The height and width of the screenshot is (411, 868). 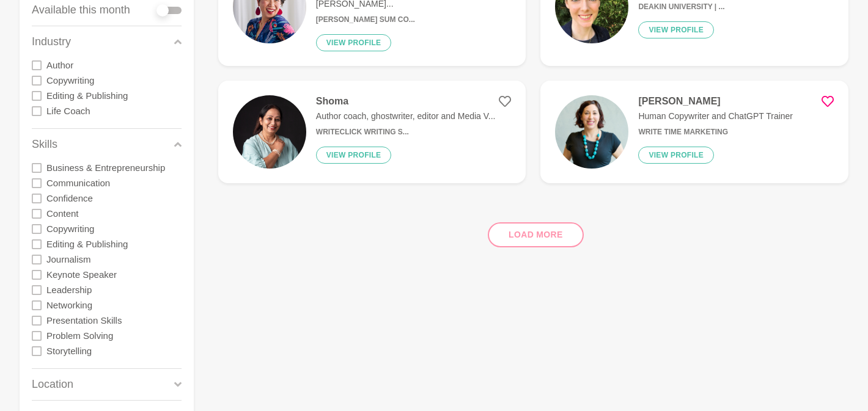 What do you see at coordinates (81, 275) in the screenshot?
I see `label: Keynote Speaker` at bounding box center [81, 275].